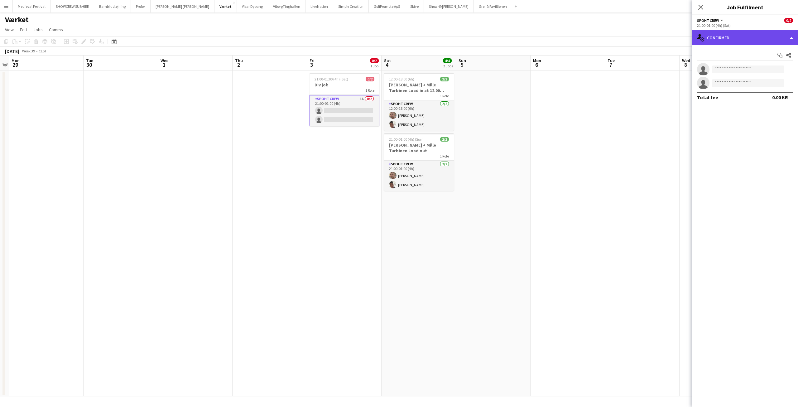  I want to click on span: 8, so click(685, 64).